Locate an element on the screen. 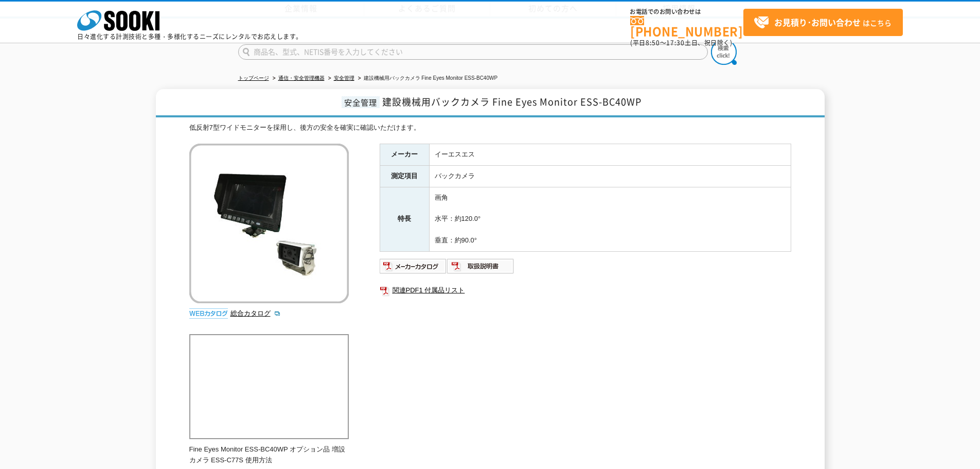  span: 建設機械用バックカメラ Fine Eyes Monitor ESS-BC40WP is located at coordinates (512, 101).